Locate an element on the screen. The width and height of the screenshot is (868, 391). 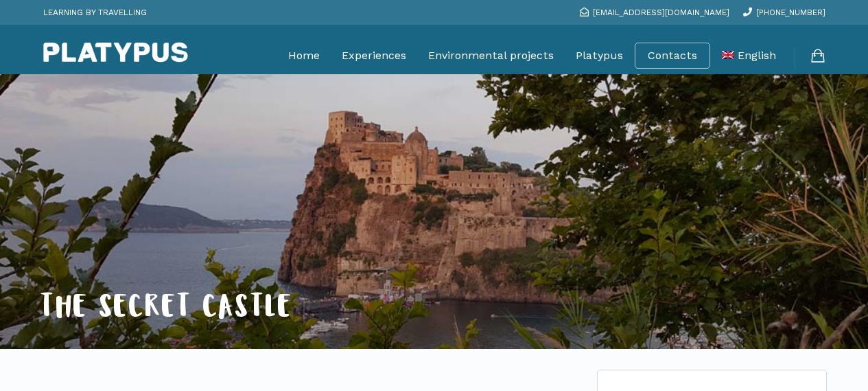
p: LEARNING BY TRAVELLING is located at coordinates (94, 12).